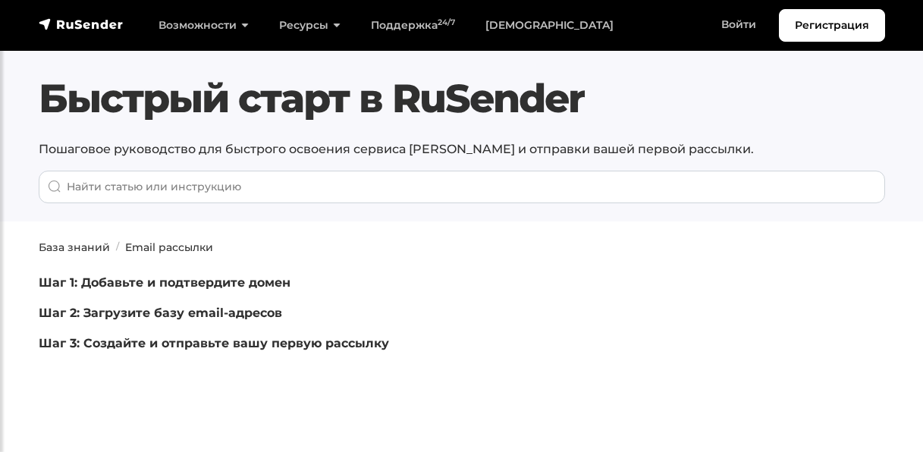 This screenshot has height=452, width=923. I want to click on img: RuSender, so click(81, 24).